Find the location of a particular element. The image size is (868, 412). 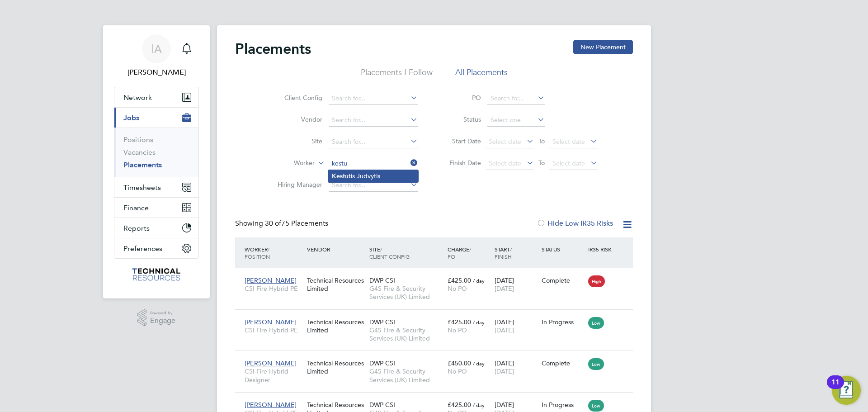

span: / PO is located at coordinates (459, 253).